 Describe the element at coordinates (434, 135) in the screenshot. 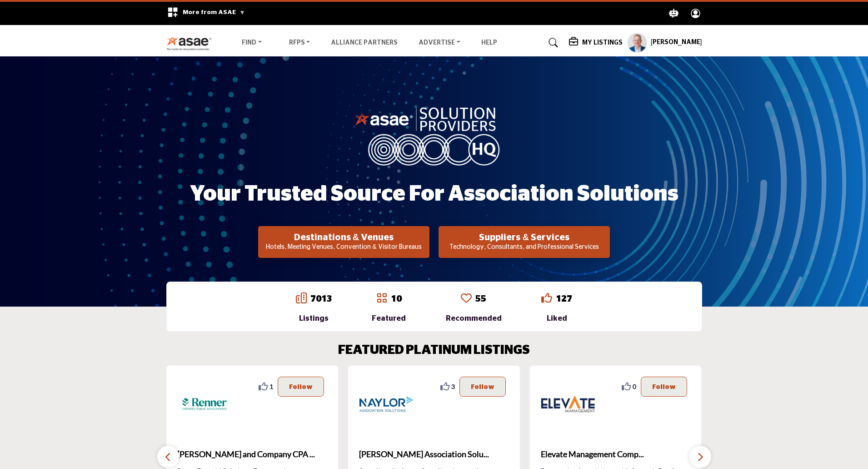

I see `img: image` at that location.